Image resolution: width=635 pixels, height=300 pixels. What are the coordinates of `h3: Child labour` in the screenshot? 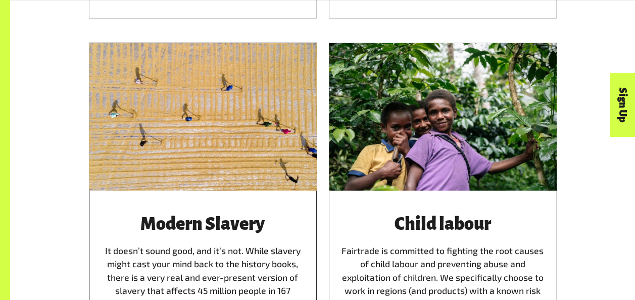 It's located at (443, 225).